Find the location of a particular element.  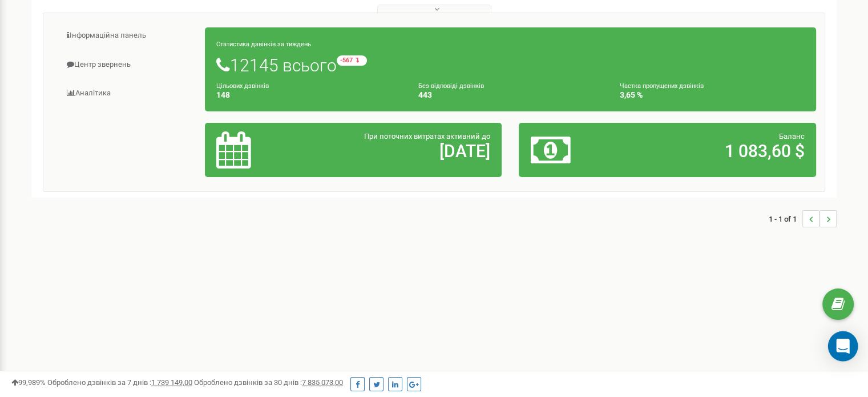

h4: 443 is located at coordinates (511, 95).